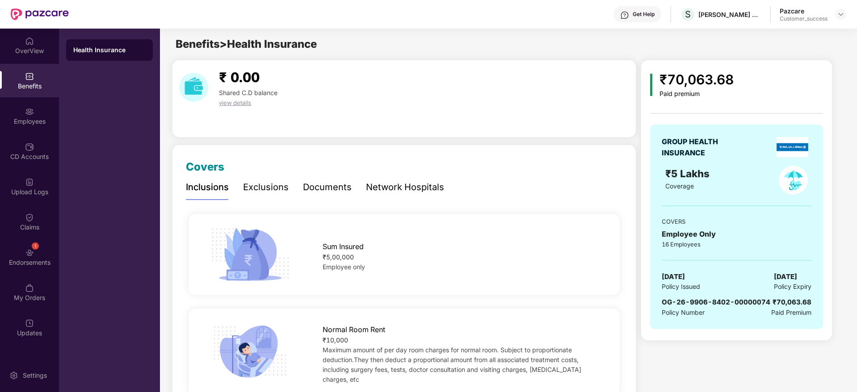 This screenshot has height=392, width=857. I want to click on div: Get Help, so click(644, 14).